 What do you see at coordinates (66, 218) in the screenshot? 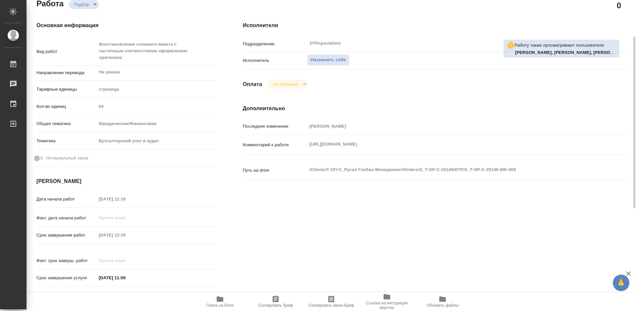
I see `p: Факт. дата начала работ` at bounding box center [66, 218].